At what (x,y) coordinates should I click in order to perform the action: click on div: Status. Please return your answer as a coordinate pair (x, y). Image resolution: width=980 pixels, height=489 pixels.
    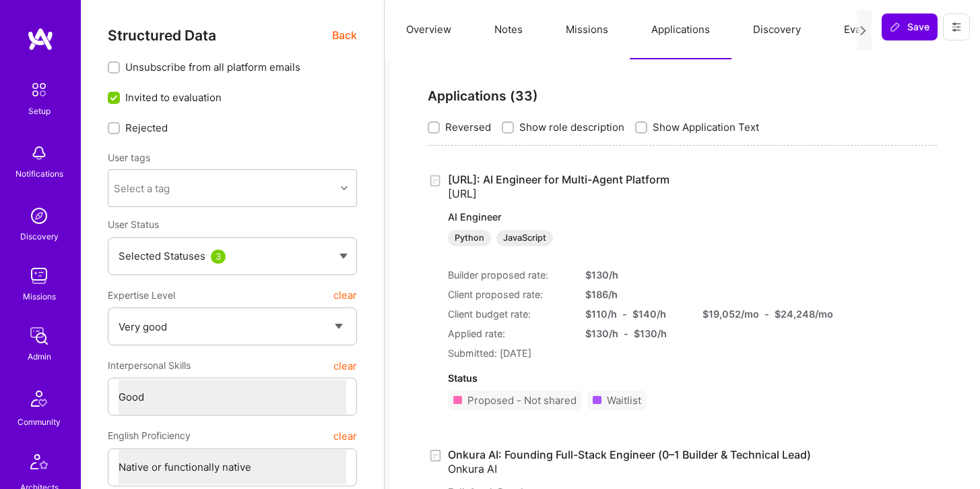
    Looking at the image, I should click on (625, 377).